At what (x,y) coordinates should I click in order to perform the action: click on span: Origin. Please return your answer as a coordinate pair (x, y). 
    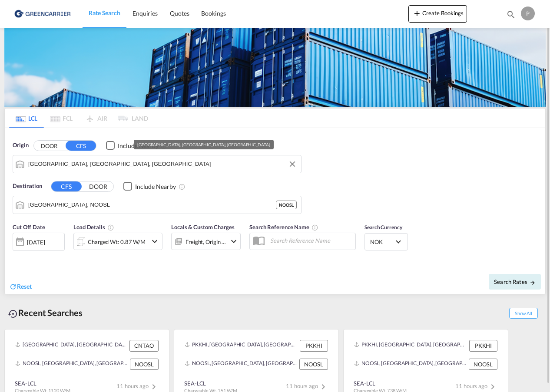
    Looking at the image, I should click on (20, 146).